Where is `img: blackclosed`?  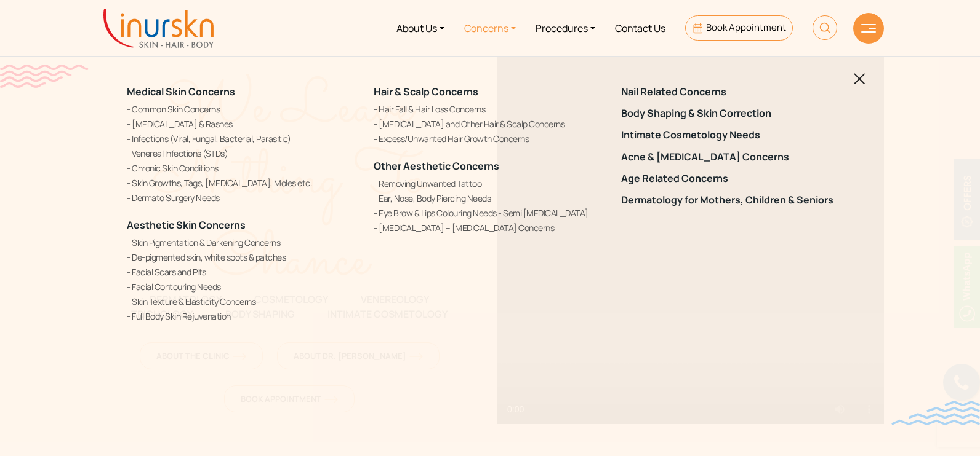 img: blackclosed is located at coordinates (860, 79).